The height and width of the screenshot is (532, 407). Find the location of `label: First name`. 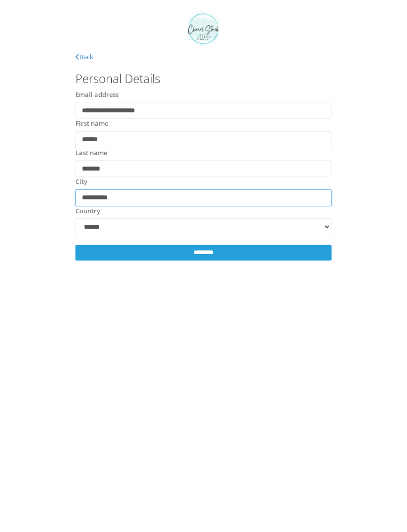

label: First name is located at coordinates (92, 124).